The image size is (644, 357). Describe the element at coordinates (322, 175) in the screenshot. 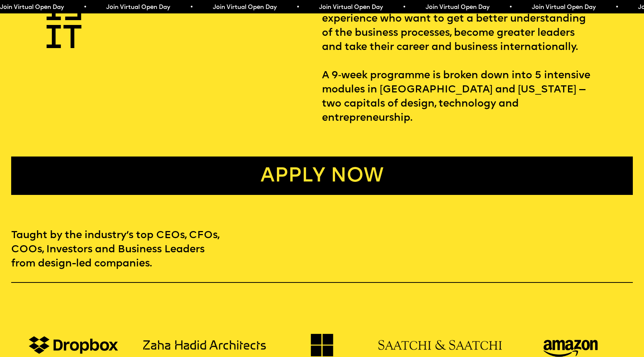

I see `a: Apply now` at that location.